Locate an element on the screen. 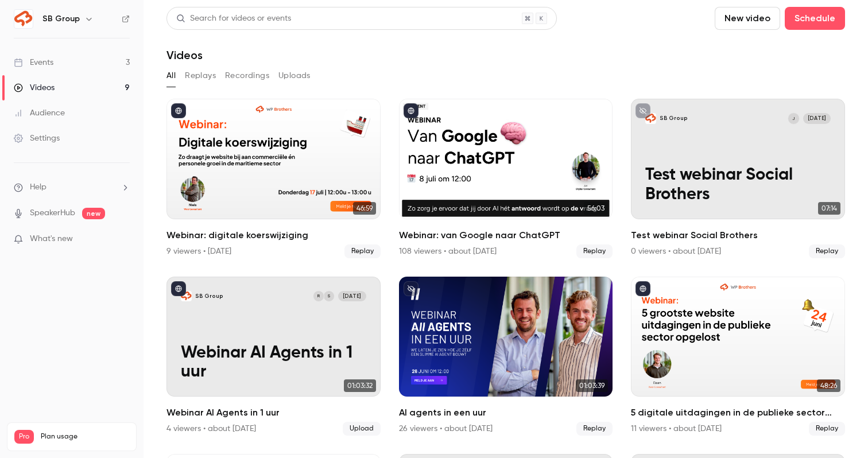 This screenshot has width=868, height=458. button: Replays is located at coordinates (200, 76).